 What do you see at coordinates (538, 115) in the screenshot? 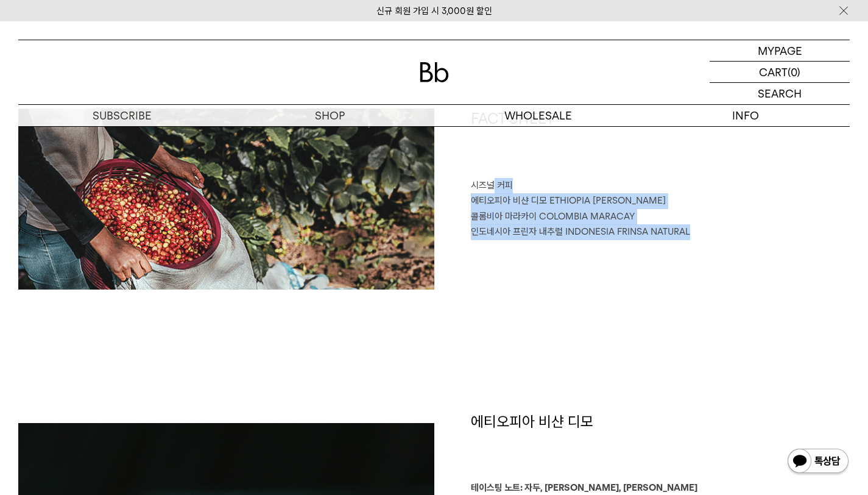
I see `p: WHOLESALE` at bounding box center [538, 115].